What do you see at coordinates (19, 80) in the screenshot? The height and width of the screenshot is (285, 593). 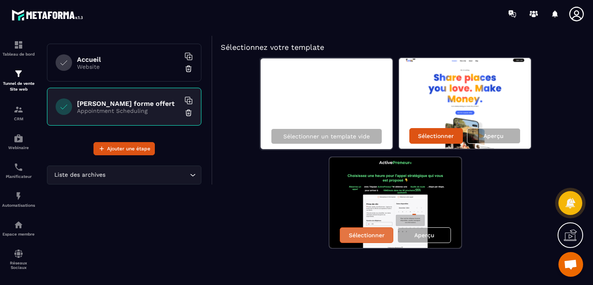 I see `a: formationformationTunnel de vente Site web` at bounding box center [19, 80].